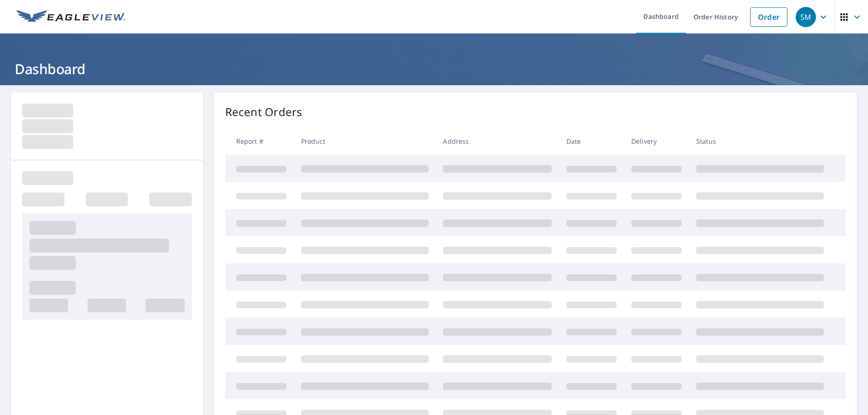 The image size is (868, 415). Describe the element at coordinates (498, 141) in the screenshot. I see `th: Address` at that location.